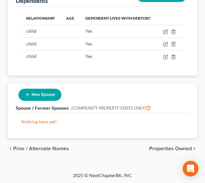 The height and width of the screenshot is (183, 205). I want to click on th: Age, so click(70, 18).